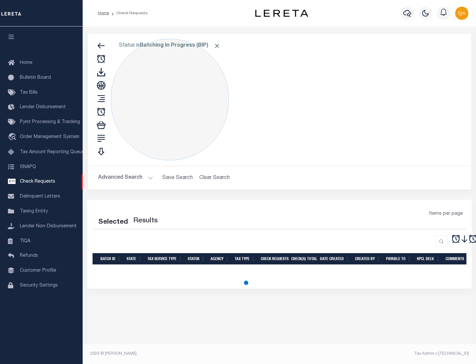  Describe the element at coordinates (368, 258) in the screenshot. I see `th: Created By` at that location.